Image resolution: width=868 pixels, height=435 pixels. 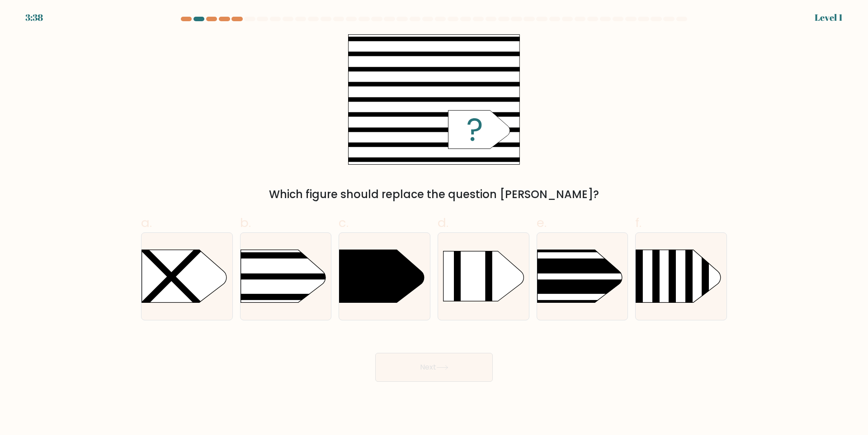 What do you see at coordinates (343, 223) in the screenshot?
I see `span: c.` at bounding box center [343, 223].